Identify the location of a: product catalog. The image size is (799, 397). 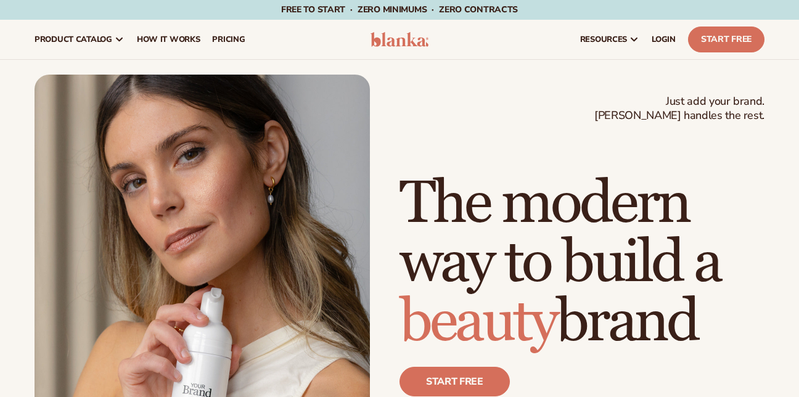
(80, 39).